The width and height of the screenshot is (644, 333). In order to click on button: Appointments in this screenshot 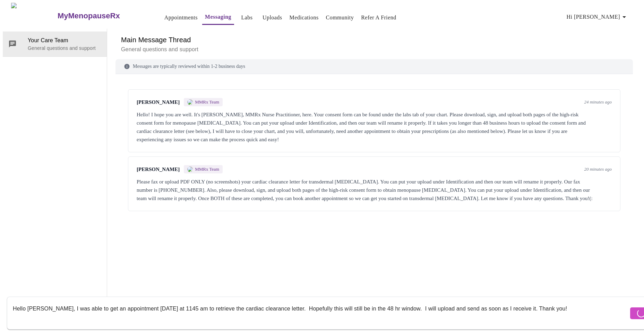, I will do `click(181, 18)`.